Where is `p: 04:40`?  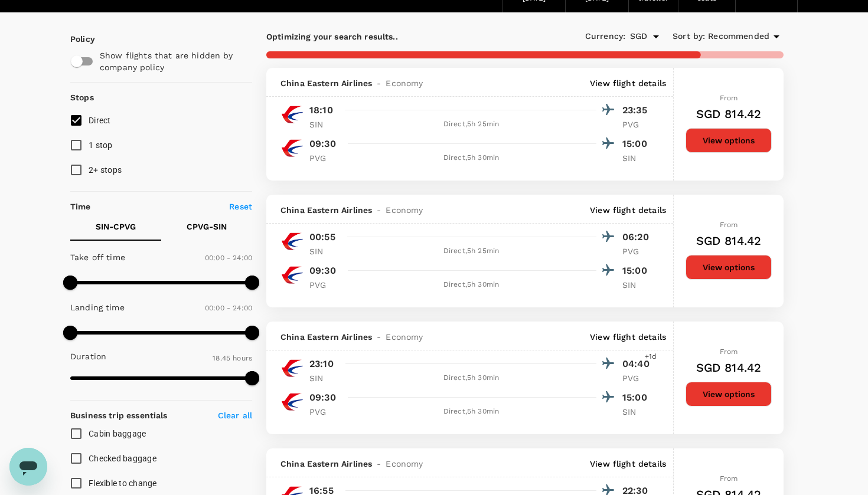
p: 04:40 is located at coordinates (637, 364).